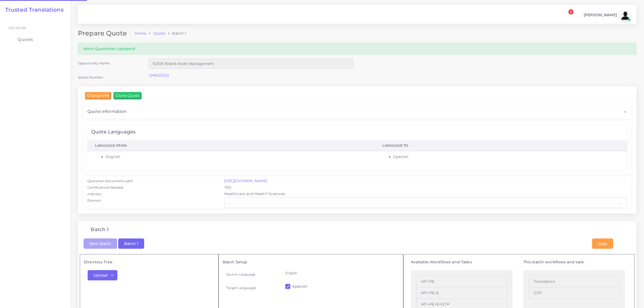 This screenshot has height=308, width=644. What do you see at coordinates (104, 33) in the screenshot?
I see `h2: Prepare Quote` at bounding box center [104, 33].